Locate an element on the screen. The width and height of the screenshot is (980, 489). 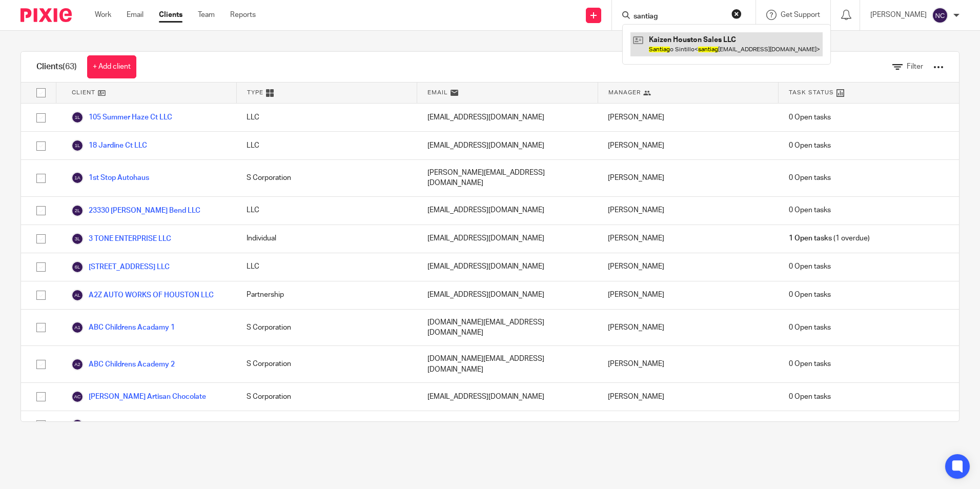
h1: Clients is located at coordinates (57, 66).